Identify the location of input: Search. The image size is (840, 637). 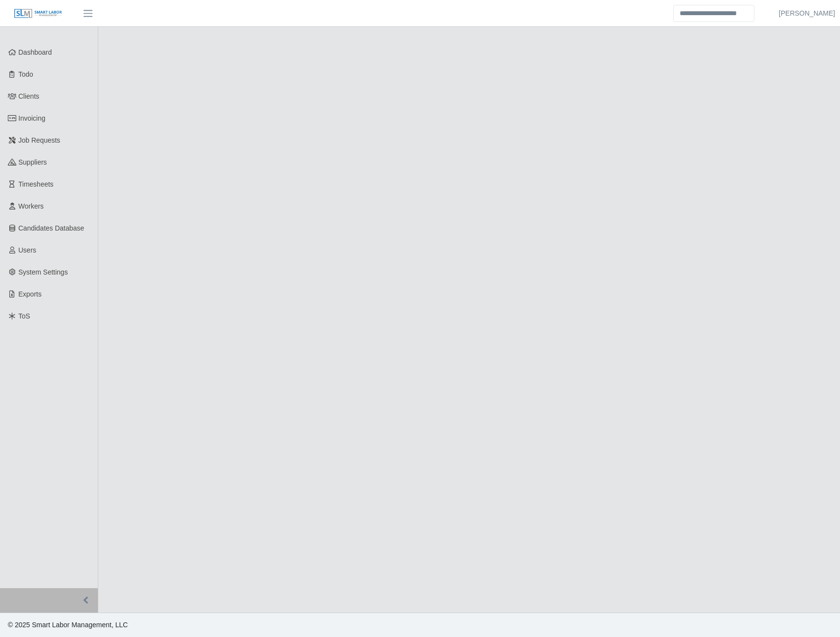
(714, 13).